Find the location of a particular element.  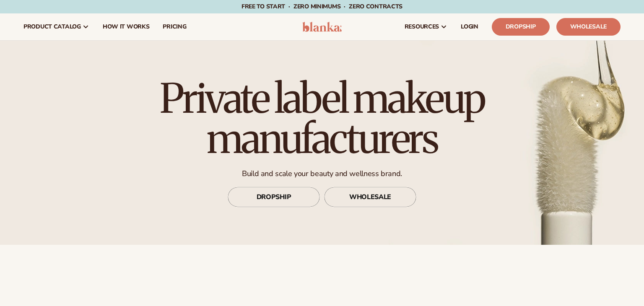

a: logo is located at coordinates (322, 27).